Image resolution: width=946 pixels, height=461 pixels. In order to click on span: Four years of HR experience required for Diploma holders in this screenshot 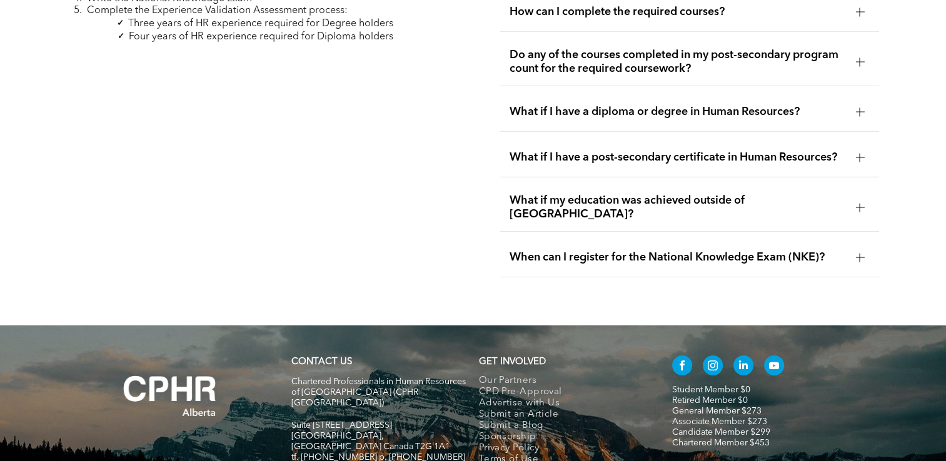, I will do `click(261, 37)`.